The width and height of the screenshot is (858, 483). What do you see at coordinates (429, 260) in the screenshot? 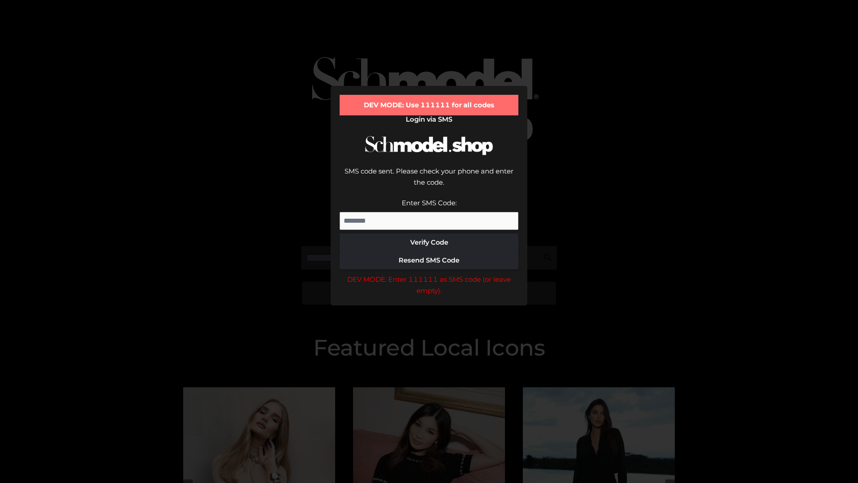
I see `button: Resend SMS Code` at bounding box center [429, 260].